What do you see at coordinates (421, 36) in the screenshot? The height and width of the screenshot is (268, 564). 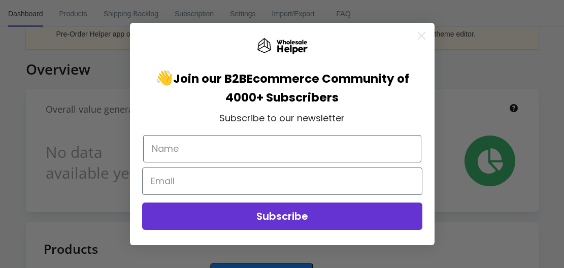 I see `button: Close dialog` at bounding box center [421, 36].